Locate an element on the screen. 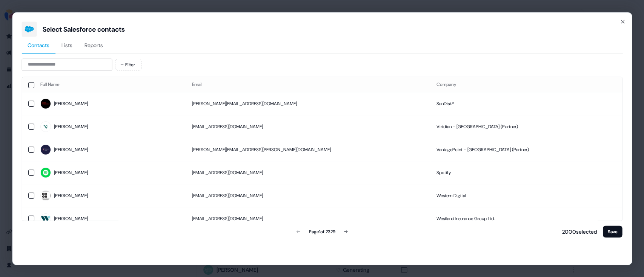 The width and height of the screenshot is (644, 277). span: Reports is located at coordinates (94, 45).